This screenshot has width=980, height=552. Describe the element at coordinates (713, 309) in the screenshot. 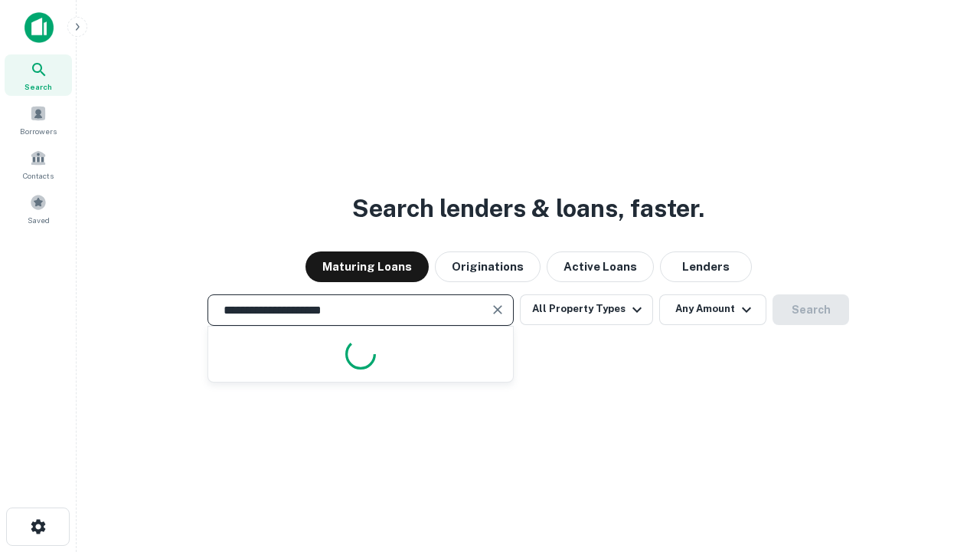

I see `button: Any Amount` at that location.